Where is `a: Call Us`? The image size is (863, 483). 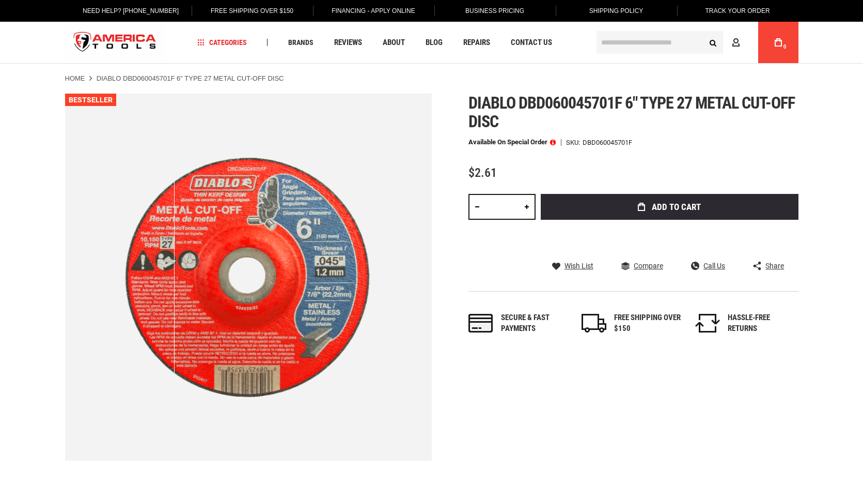 a: Call Us is located at coordinates (708, 266).